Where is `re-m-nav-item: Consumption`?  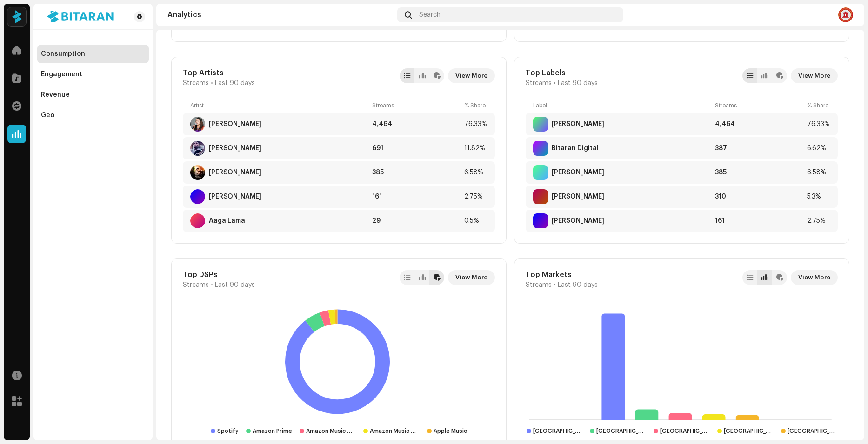
re-m-nav-item: Consumption is located at coordinates (93, 54).